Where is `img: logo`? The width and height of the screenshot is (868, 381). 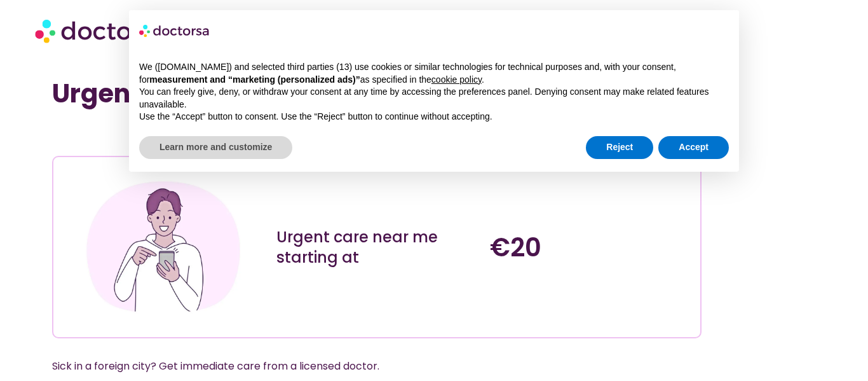
img: logo is located at coordinates (175, 31).